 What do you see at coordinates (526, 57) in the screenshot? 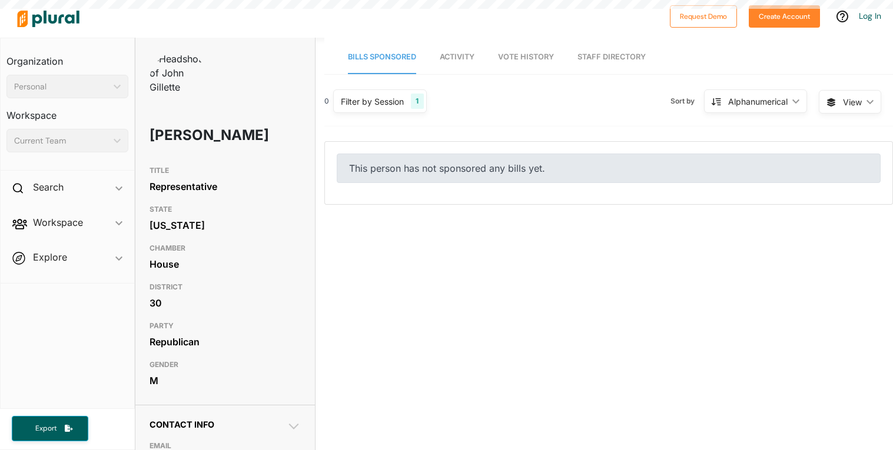
I see `span: Vote History` at bounding box center [526, 57].